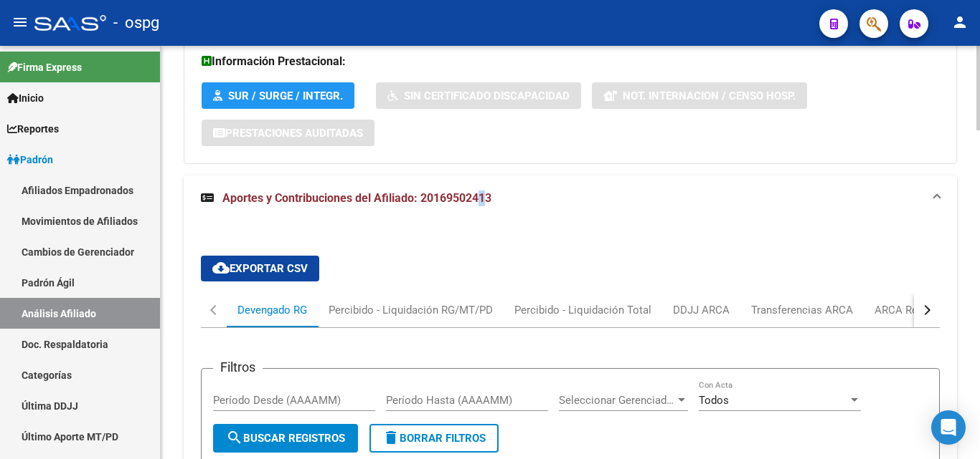 The width and height of the screenshot is (980, 459). Describe the element at coordinates (948, 428) in the screenshot. I see `div: Open Intercom Messenger` at that location.